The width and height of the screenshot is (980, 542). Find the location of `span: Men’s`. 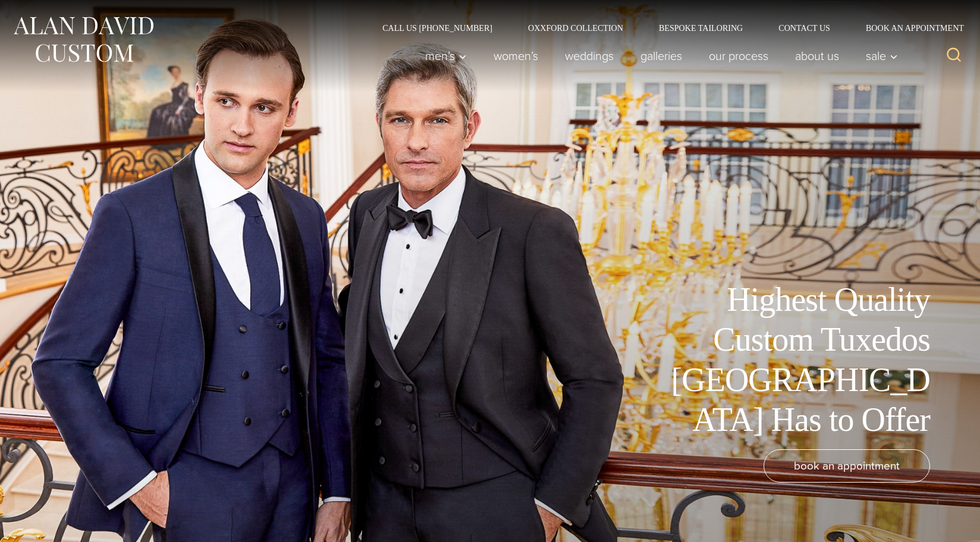

span: Men’s is located at coordinates (446, 56).